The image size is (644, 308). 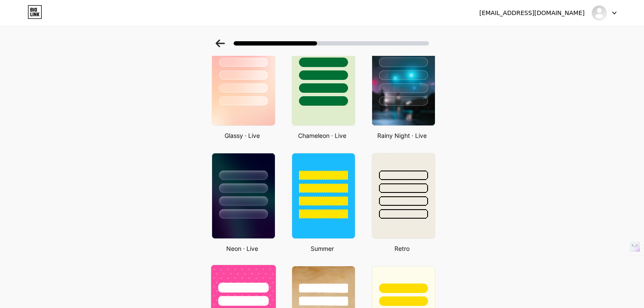 I want to click on div: Summer, so click(x=322, y=248).